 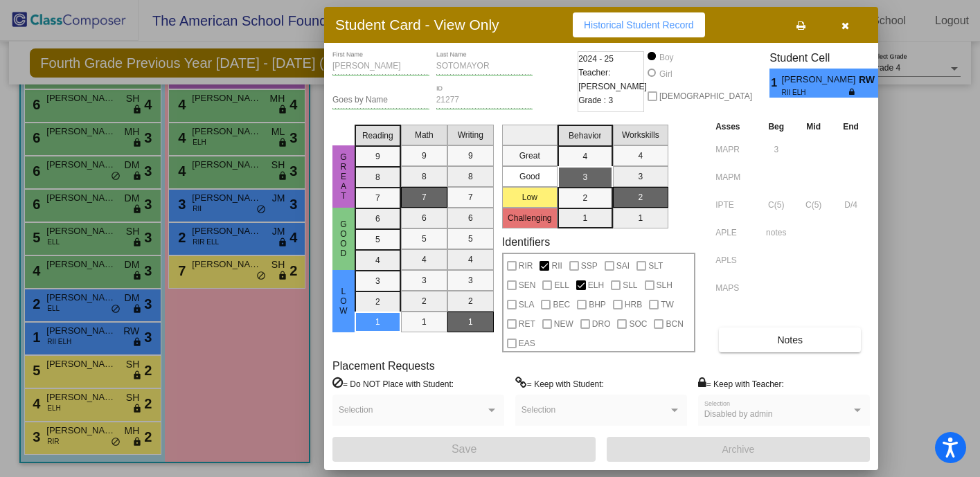 I want to click on span: BHP, so click(x=597, y=305).